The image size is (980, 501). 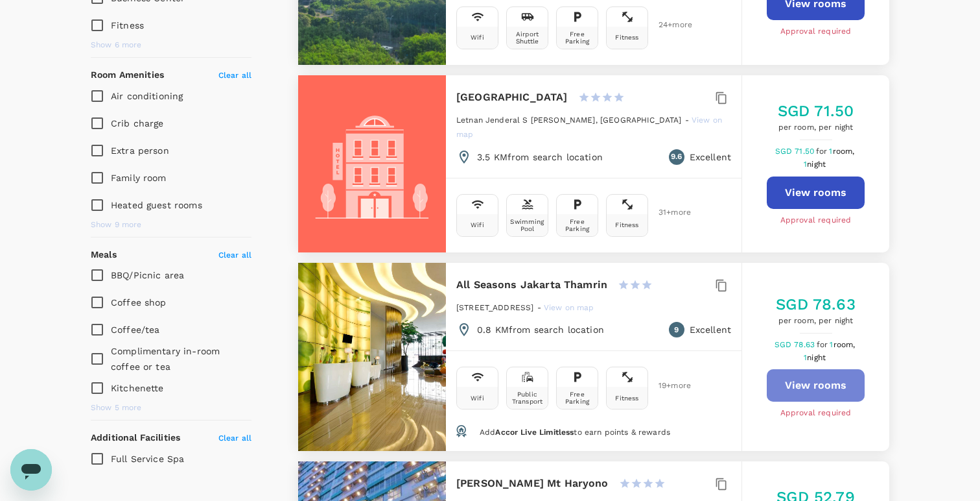 What do you see at coordinates (668, 385) in the screenshot?
I see `span: 19 + more` at bounding box center [668, 385].